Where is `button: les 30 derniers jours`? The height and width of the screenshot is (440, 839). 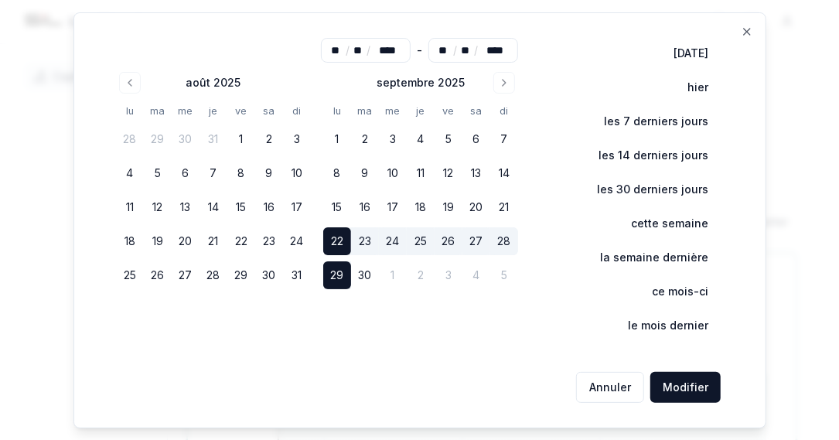 button: les 30 derniers jours is located at coordinates (643, 190).